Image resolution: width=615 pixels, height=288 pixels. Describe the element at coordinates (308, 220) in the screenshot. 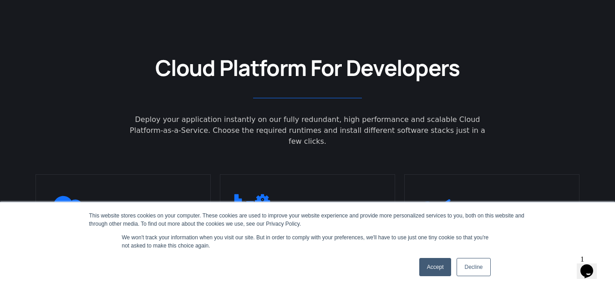

I see `div: This website stores cookies on your computer. These cookies are used to improve your website expe...` at that location.